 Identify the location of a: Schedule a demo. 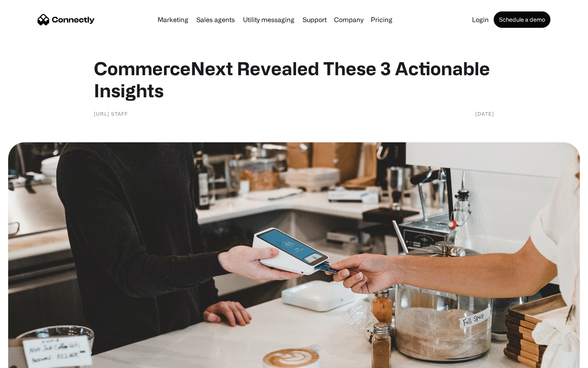
(522, 20).